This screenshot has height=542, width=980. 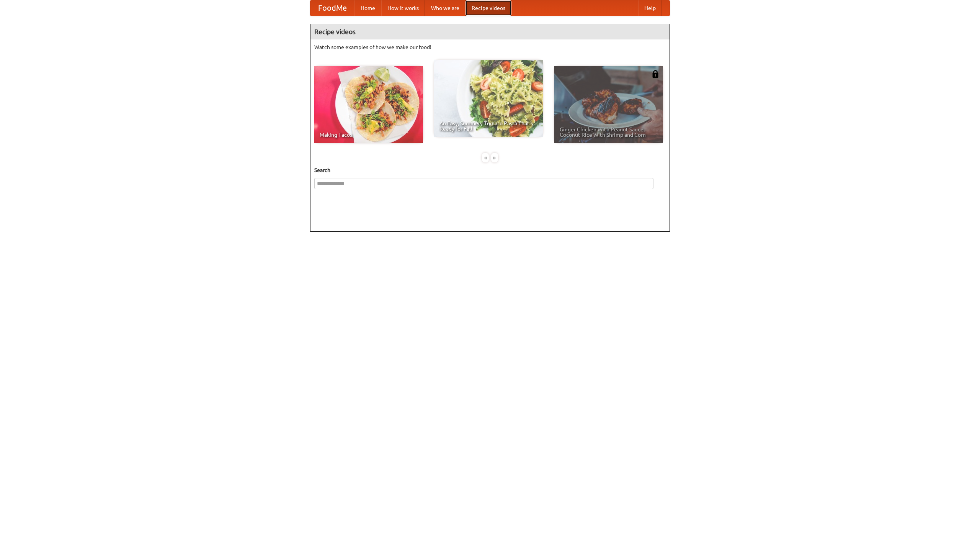 I want to click on span: An Easy, Summery Tomato Pasta That's Ready for Fall, so click(x=489, y=126).